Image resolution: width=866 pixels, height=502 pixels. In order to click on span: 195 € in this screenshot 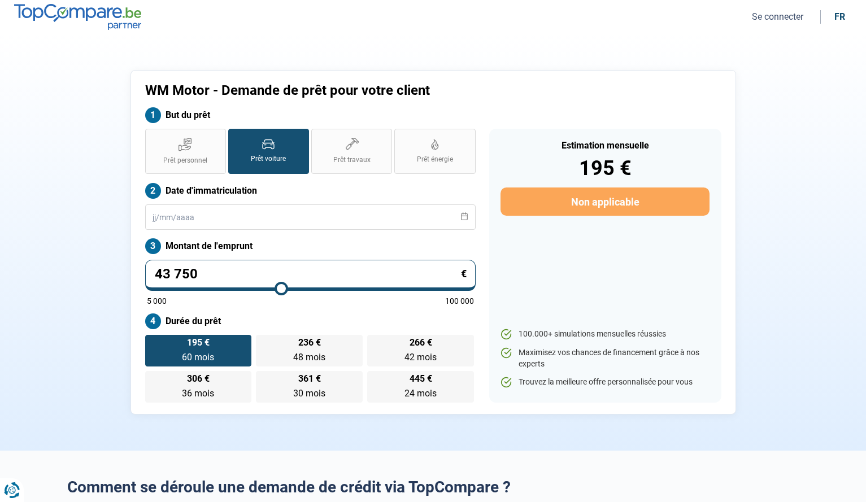, I will do `click(198, 343)`.